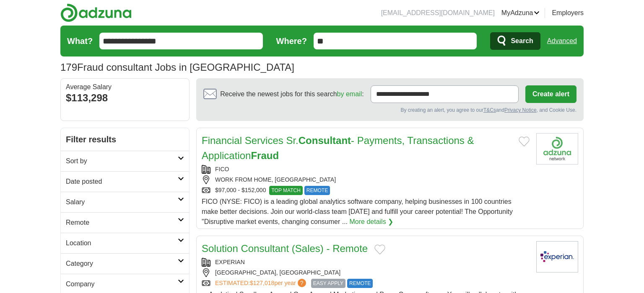  What do you see at coordinates (122, 244) in the screenshot?
I see `h2: Location` at bounding box center [122, 244].